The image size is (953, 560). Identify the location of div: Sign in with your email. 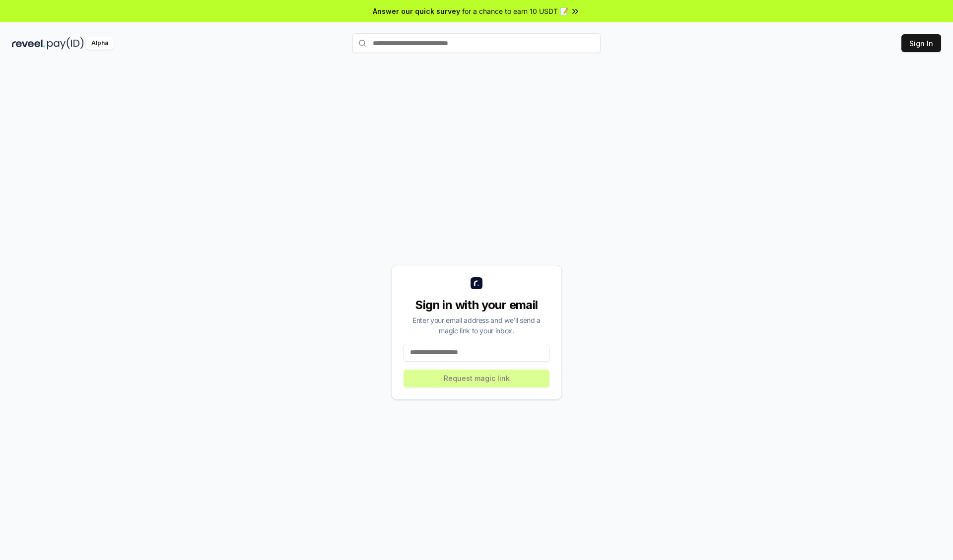
(476, 305).